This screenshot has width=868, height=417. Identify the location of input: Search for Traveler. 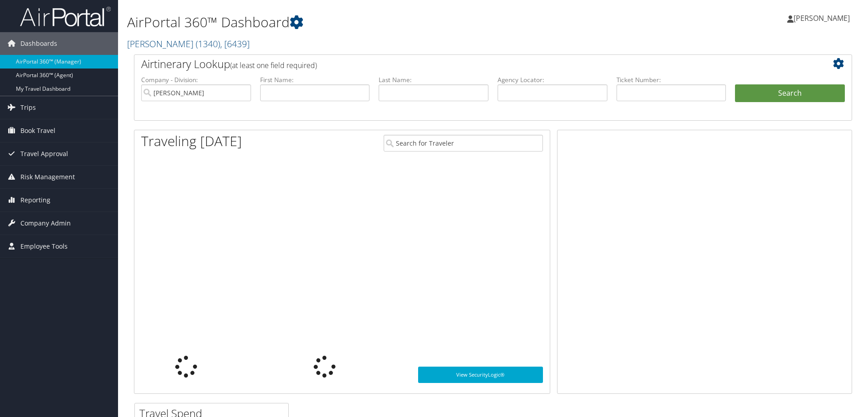
(463, 143).